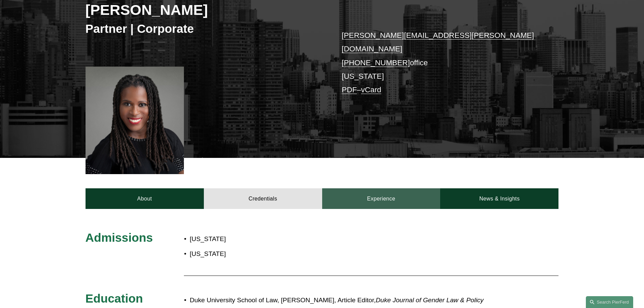 This screenshot has height=308, width=644. Describe the element at coordinates (263, 199) in the screenshot. I see `a: Credentials` at that location.